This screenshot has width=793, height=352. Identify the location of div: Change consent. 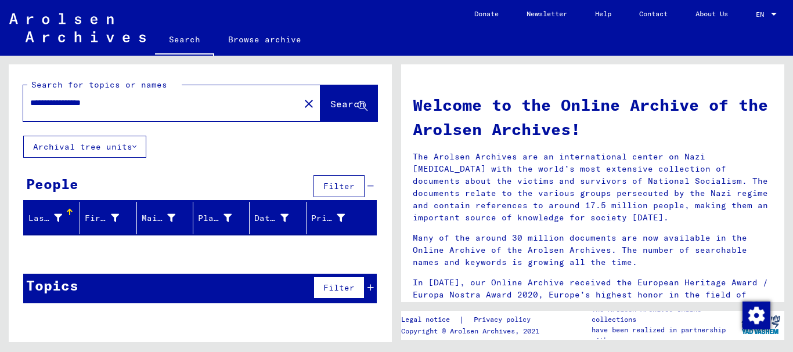
(756, 315).